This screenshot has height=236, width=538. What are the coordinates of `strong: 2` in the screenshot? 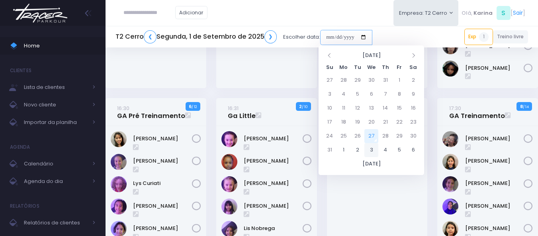 It's located at (301, 106).